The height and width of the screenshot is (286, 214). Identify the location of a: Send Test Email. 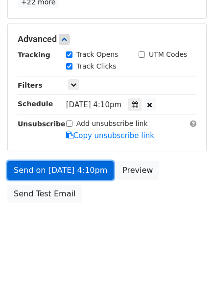
(45, 194).